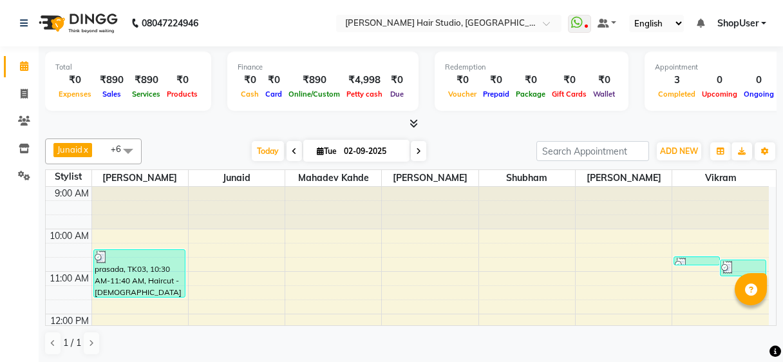 This screenshot has width=783, height=362. Describe the element at coordinates (75, 94) in the screenshot. I see `span: Expenses` at that location.